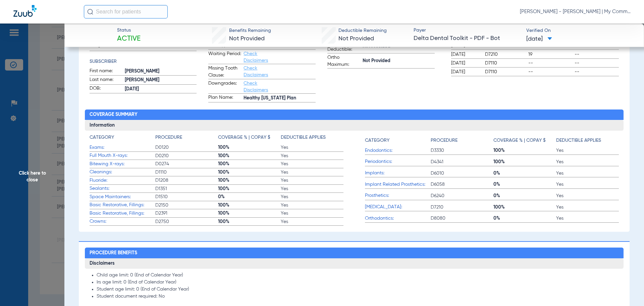  I want to click on span: D2391, so click(187, 213).